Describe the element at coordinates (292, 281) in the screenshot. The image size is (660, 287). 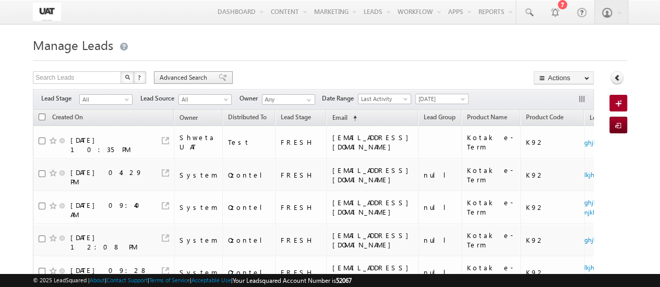
I see `span: Your Leadsquared Account Number is` at that location.